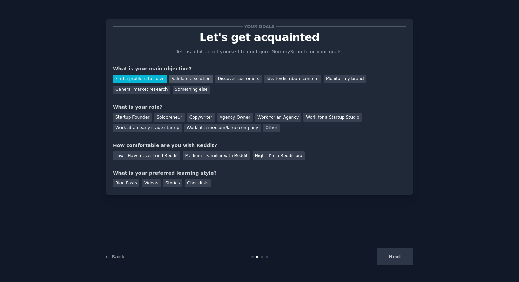  What do you see at coordinates (173, 183) in the screenshot?
I see `div: Stories` at bounding box center [173, 183].